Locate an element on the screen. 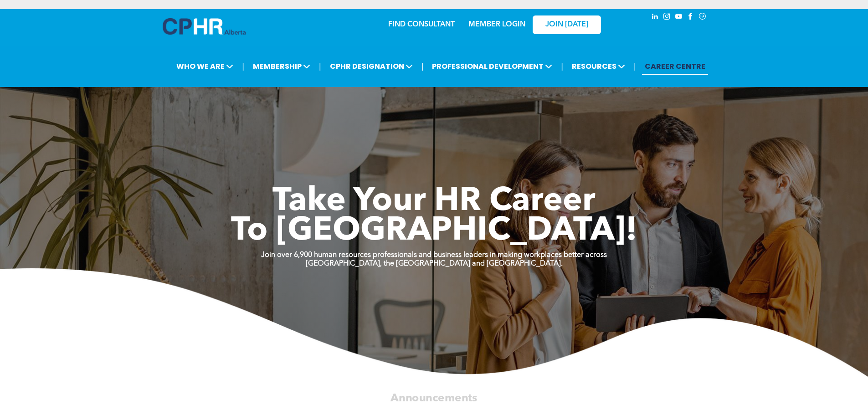  span: Take Your HR Career is located at coordinates (434, 202).